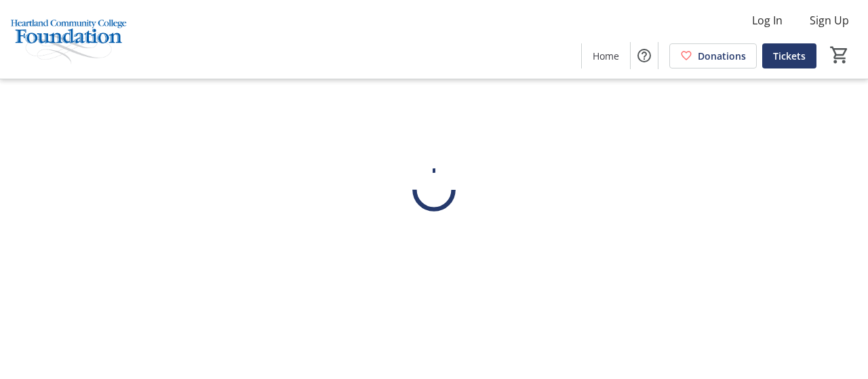  Describe the element at coordinates (790, 55) in the screenshot. I see `span: Tickets` at that location.